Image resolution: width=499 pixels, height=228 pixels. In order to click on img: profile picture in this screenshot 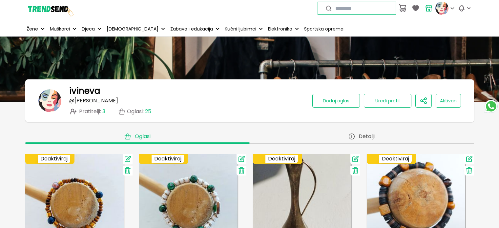, I will do `click(442, 8)`.